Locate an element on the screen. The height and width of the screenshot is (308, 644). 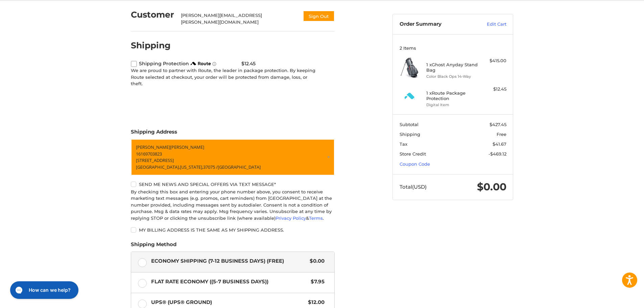
button: Gorgias live chat is located at coordinates (37, 11).